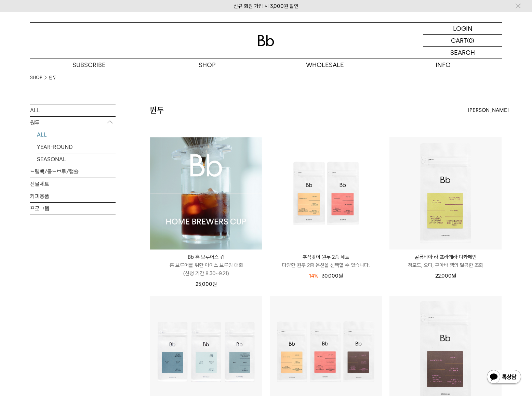 Image resolution: width=532 pixels, height=396 pixels. I want to click on a: Bb 홈 브루어스 컵 홈 브루어를 위한 아이스 브루잉 대회(신청 기간 8.30~9.21), so click(206, 265).